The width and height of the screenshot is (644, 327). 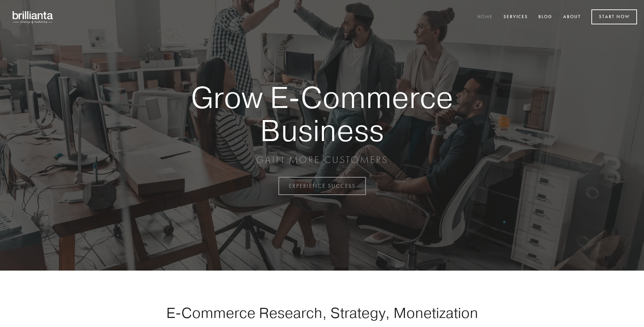 What do you see at coordinates (516, 17) in the screenshot?
I see `a: Services` at bounding box center [516, 17].